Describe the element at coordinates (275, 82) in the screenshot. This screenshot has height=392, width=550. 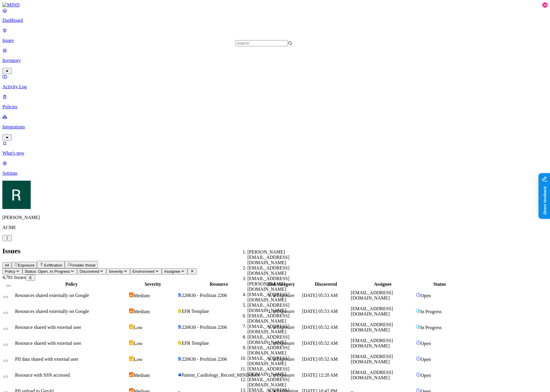
I see `a: Activity Log` at that location.